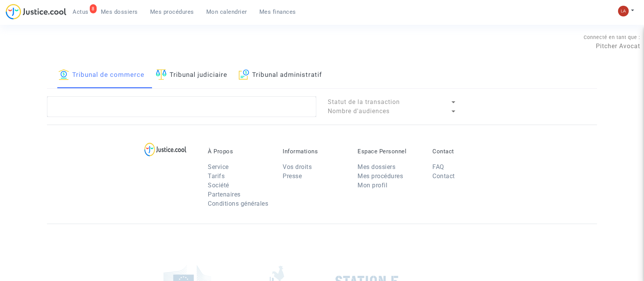  Describe the element at coordinates (64, 74) in the screenshot. I see `img: icon-banque.svg` at that location.